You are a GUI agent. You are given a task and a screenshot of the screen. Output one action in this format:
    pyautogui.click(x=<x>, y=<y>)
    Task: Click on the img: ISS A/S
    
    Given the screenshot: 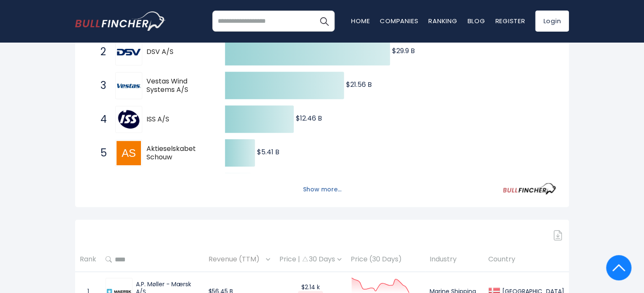 What is the action you would take?
    pyautogui.click(x=129, y=119)
    